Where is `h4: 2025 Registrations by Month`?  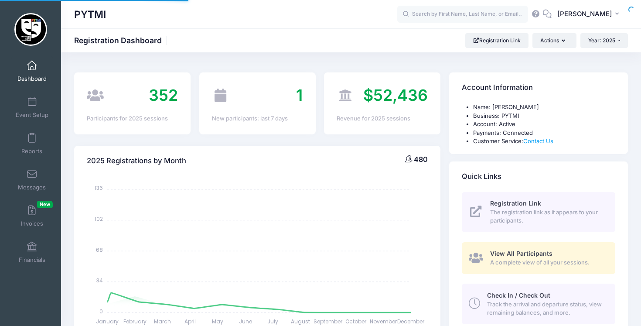
h4: 2025 Registrations by Month is located at coordinates (136, 160).